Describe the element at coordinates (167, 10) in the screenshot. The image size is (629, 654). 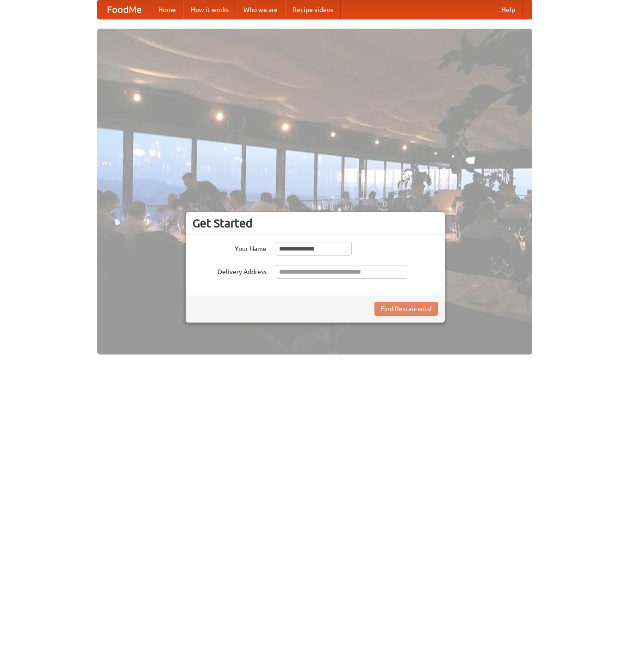
I see `a: Home` at that location.